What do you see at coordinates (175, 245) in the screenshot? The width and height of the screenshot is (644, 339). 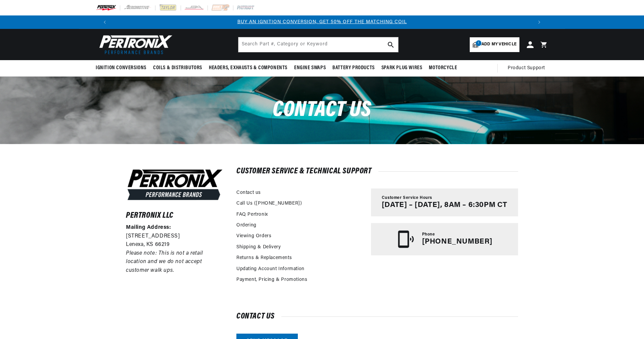 I see `p: Lenexa, KS 66219` at bounding box center [175, 245].